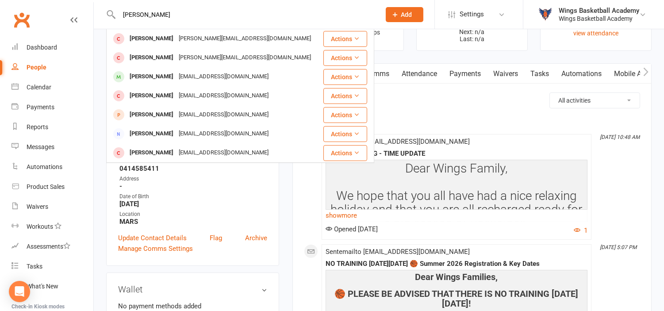  I want to click on strong: MARS, so click(193, 222).